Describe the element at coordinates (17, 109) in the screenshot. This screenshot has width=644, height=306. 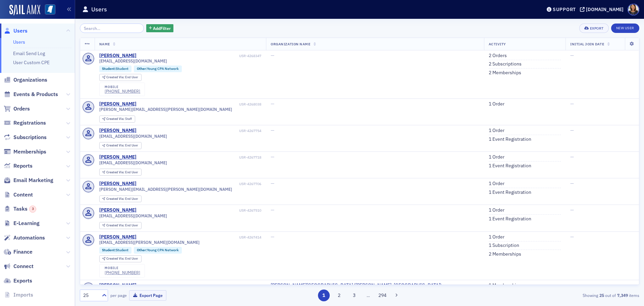
I see `a: Orders` at that location.